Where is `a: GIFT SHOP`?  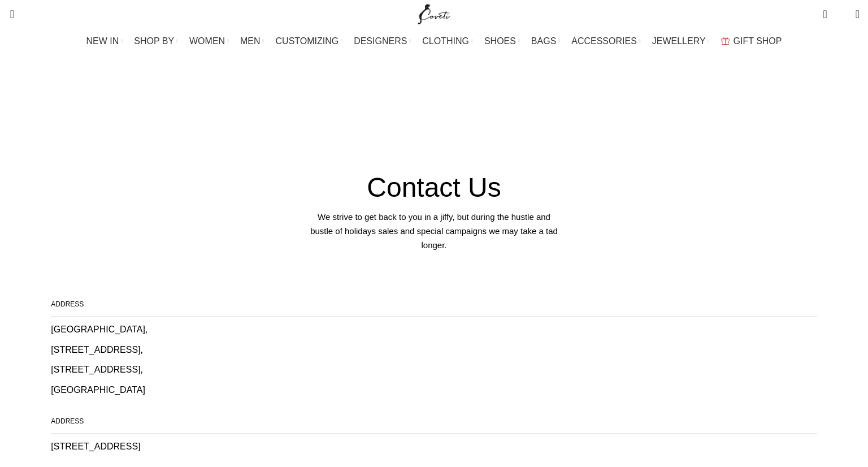
a: GIFT SHOP is located at coordinates (751, 42).